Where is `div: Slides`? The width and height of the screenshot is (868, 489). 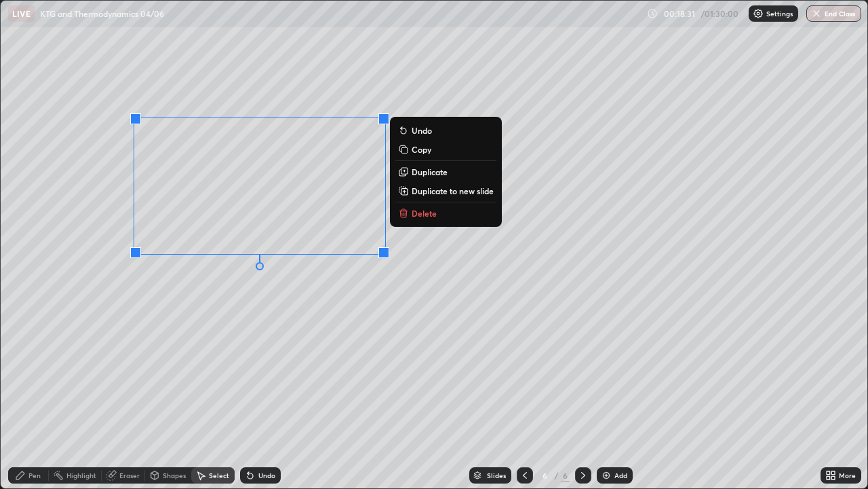
div: Slides is located at coordinates (497, 475).